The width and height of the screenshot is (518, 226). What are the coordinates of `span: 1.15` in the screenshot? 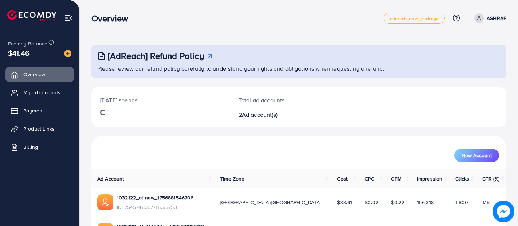 It's located at (486, 202).